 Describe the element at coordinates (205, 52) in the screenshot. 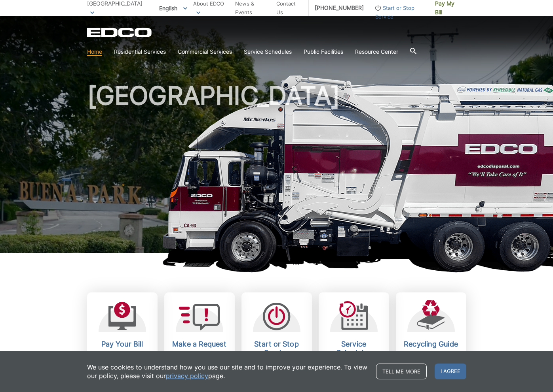

I see `a: Commercial Services` at that location.